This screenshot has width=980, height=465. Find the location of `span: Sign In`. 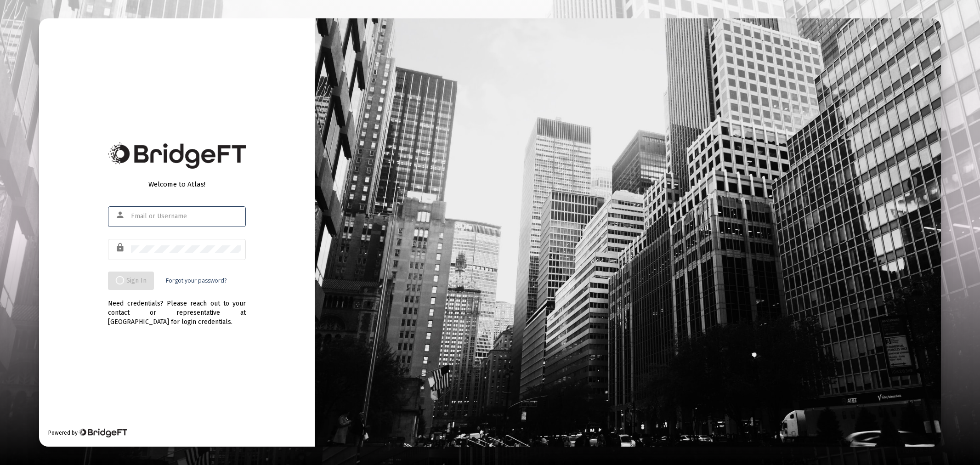

span: Sign In is located at coordinates (131, 280).